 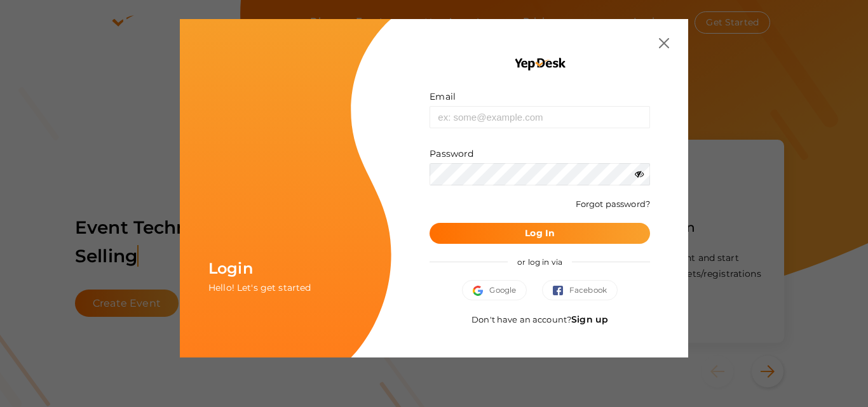 What do you see at coordinates (539, 320) in the screenshot?
I see `span: Don't have an account?` at bounding box center [539, 320].